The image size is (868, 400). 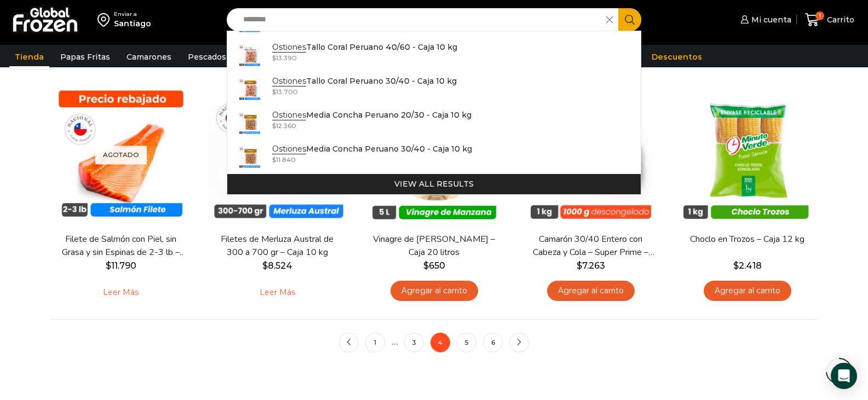 What do you see at coordinates (414, 342) in the screenshot?
I see `a: 3` at bounding box center [414, 342].